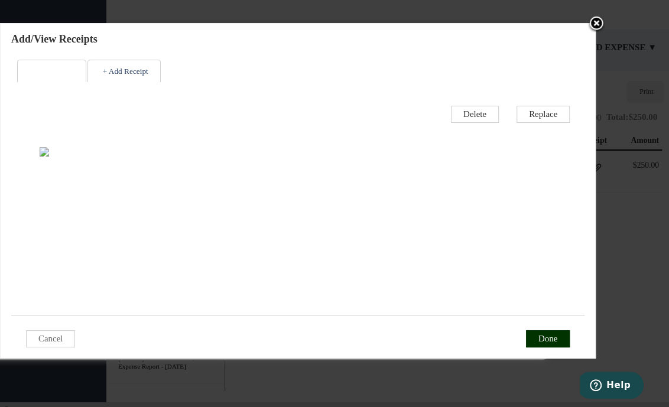  What do you see at coordinates (124, 71) in the screenshot?
I see `a: + Add Receipt` at bounding box center [124, 71].